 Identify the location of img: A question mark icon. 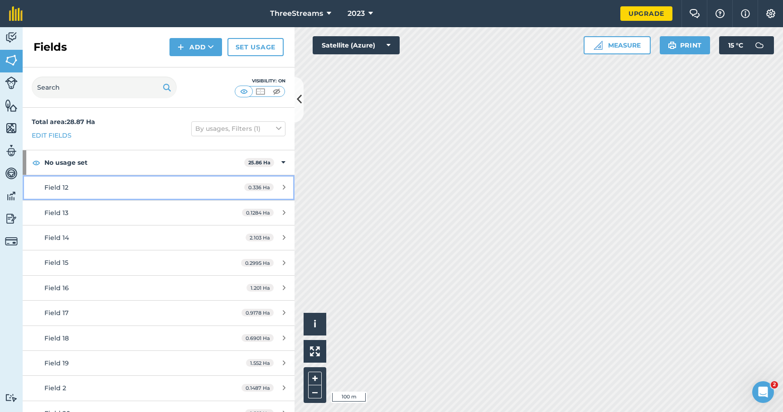
(720, 14).